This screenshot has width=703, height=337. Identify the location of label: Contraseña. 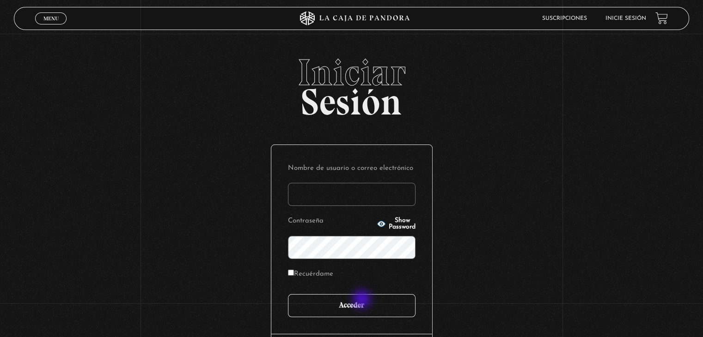
(331, 221).